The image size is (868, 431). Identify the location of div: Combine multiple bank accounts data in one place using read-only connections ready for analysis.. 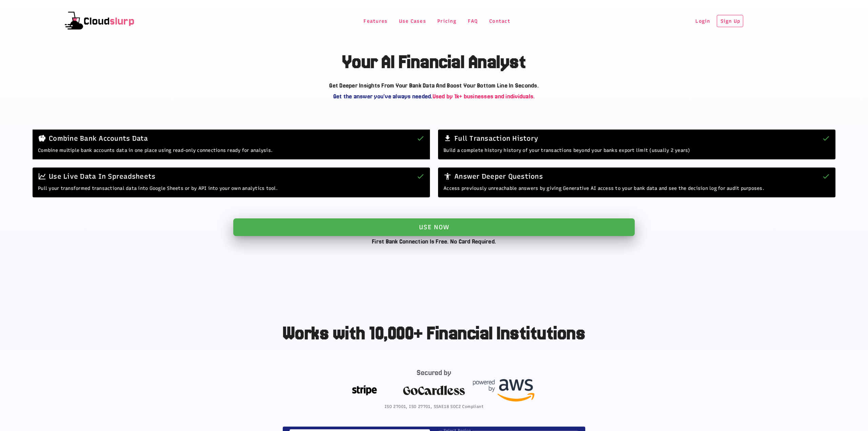
(231, 153).